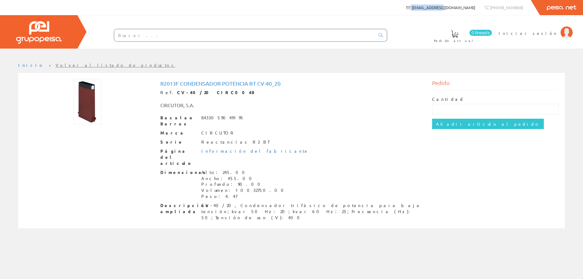 The height and width of the screenshot is (279, 583). I want to click on font: Alto: 245.00, so click(225, 172).